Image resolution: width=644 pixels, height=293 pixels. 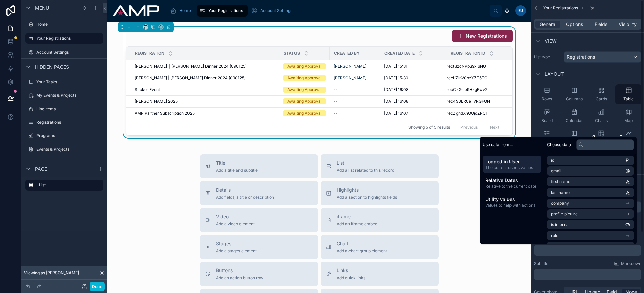 What do you see at coordinates (351, 270) in the screenshot?
I see `span: Links` at bounding box center [351, 270].